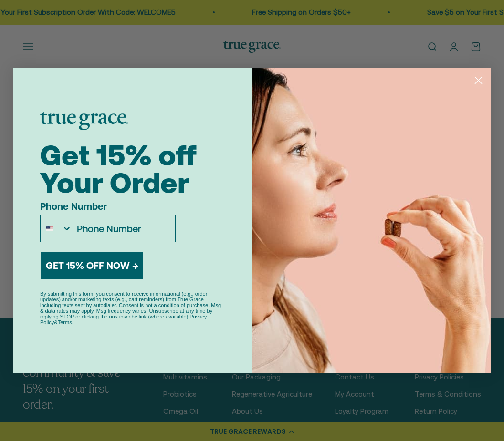 This screenshot has width=504, height=441. What do you see at coordinates (92, 266) in the screenshot?
I see `button: GET 15% OFF NOW →` at bounding box center [92, 266].